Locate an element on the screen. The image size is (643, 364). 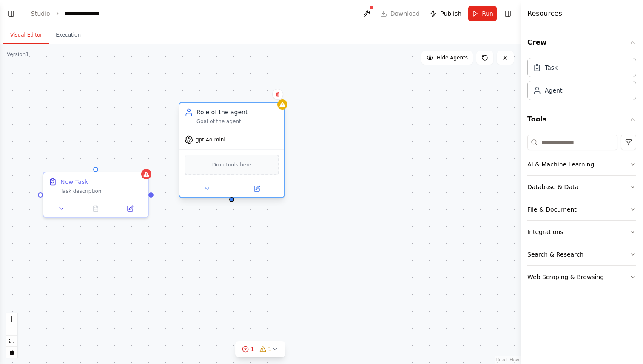
div: Agent is located at coordinates (553, 90).